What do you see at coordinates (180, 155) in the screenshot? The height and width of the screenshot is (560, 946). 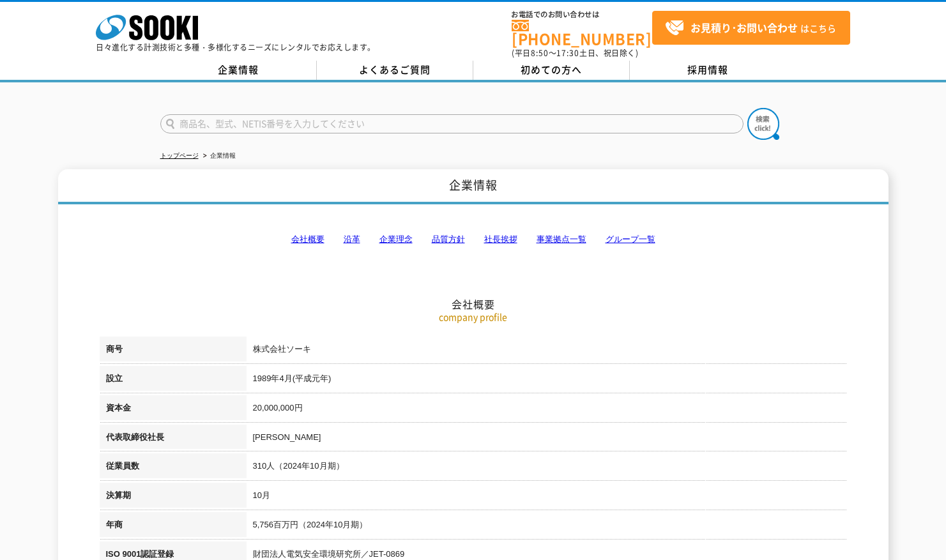 I see `a: トップページ` at bounding box center [180, 155].